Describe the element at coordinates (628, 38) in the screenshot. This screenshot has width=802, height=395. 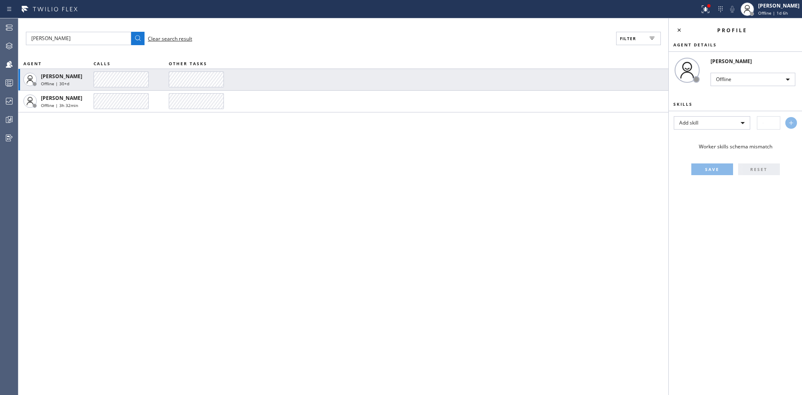
I see `span: Filter` at that location.